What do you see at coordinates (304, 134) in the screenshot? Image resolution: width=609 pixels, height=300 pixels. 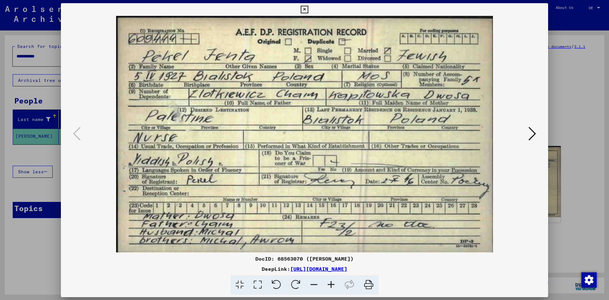 I see `img: 001.jpg` at bounding box center [304, 134].